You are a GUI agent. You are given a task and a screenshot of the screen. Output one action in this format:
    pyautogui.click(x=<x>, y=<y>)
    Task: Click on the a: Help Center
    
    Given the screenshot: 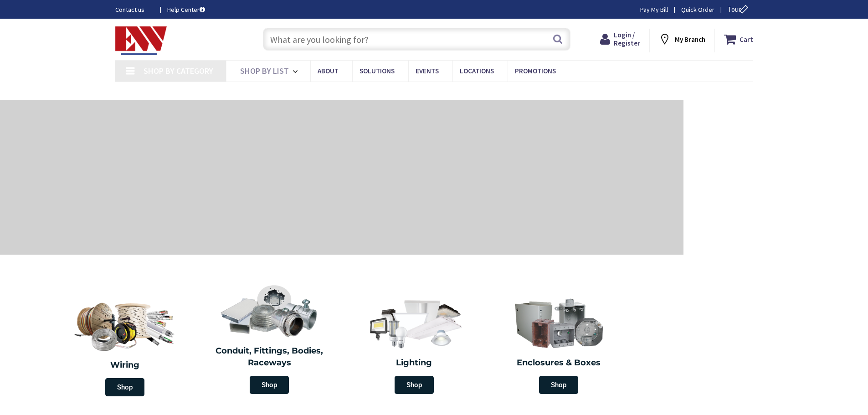 What is the action you would take?
    pyautogui.click(x=185, y=10)
    